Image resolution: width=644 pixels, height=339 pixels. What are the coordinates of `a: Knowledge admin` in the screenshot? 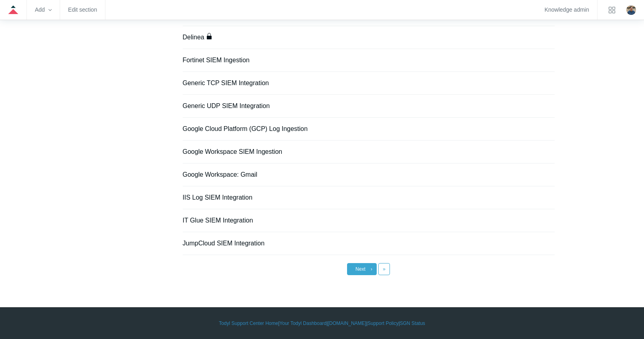 It's located at (567, 10).